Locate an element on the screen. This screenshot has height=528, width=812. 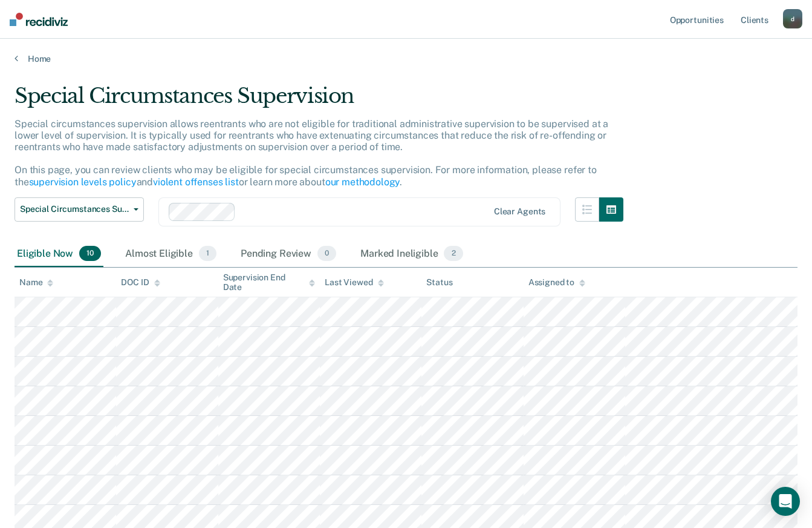
img: Recidiviz is located at coordinates (39, 19).